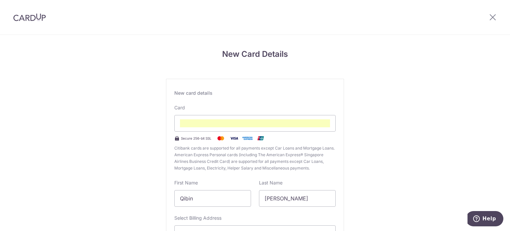  I want to click on h4: New Card Details, so click(255, 54).